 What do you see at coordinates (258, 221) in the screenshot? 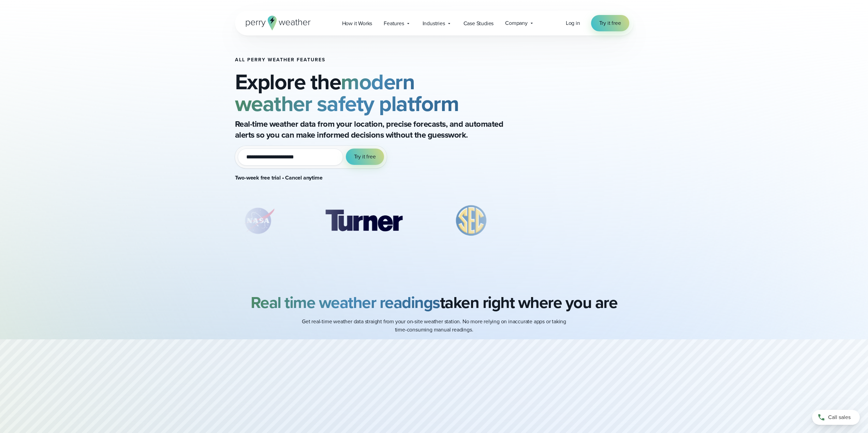
I see `img: NASA.svg` at bounding box center [258, 221].